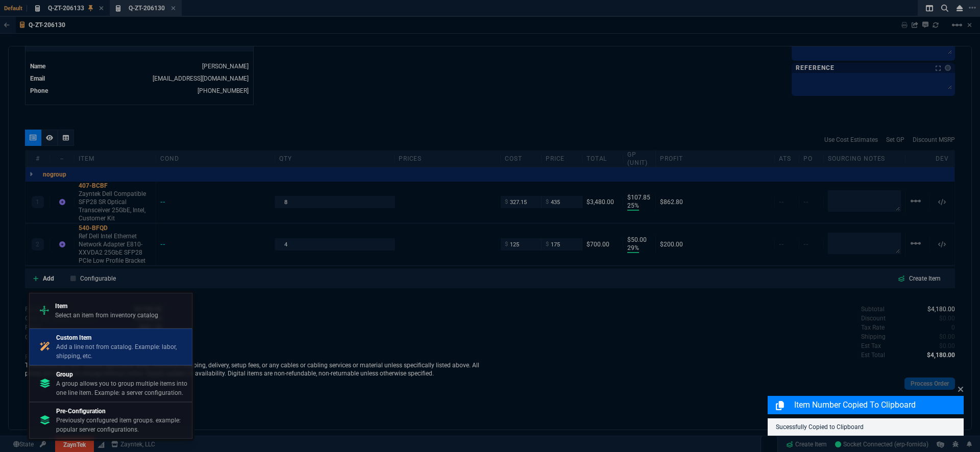 The image size is (980, 452). I want to click on p: Sucessfully Copied to Clipboard, so click(866, 427).